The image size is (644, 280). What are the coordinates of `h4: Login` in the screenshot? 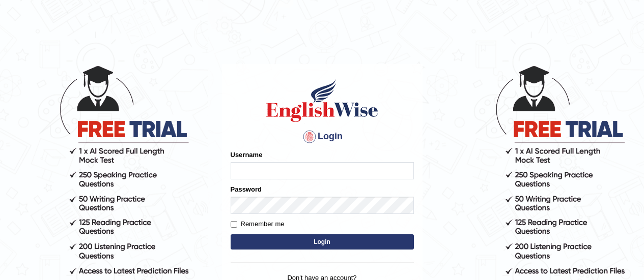 It's located at (322, 137).